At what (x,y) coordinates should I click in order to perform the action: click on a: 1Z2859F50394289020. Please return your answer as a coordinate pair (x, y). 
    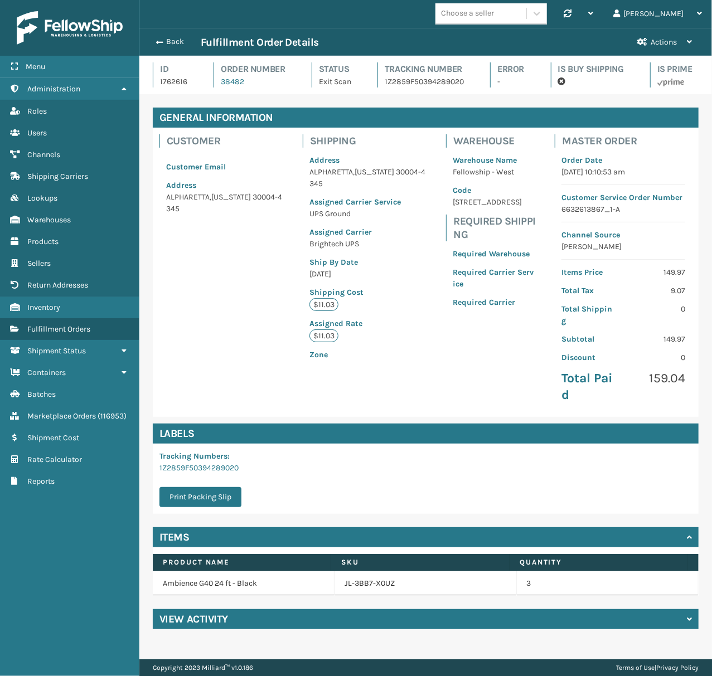
    Looking at the image, I should click on (199, 468).